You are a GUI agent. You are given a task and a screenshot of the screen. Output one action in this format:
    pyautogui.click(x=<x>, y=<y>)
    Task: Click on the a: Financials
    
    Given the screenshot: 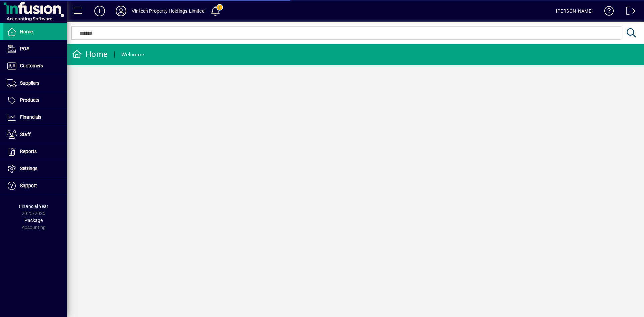 What is the action you would take?
    pyautogui.click(x=35, y=117)
    